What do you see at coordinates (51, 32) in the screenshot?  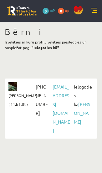 I see `h1: Bērni` at bounding box center [51, 32].